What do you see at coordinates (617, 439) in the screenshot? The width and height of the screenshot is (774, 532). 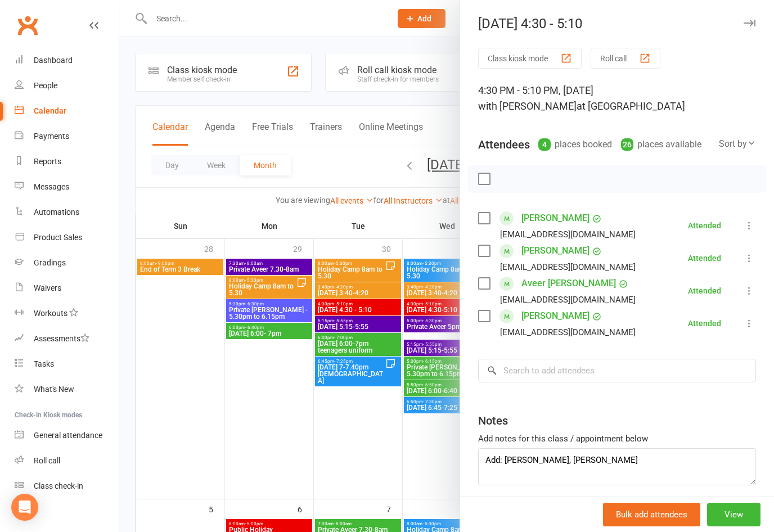 I see `div: Add notes for this class / appointment below` at bounding box center [617, 439].